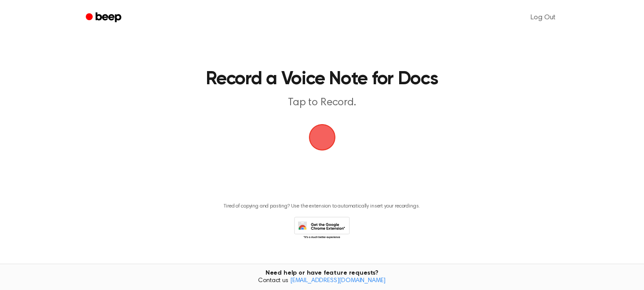  I want to click on p: Tap to Record., so click(322, 103).